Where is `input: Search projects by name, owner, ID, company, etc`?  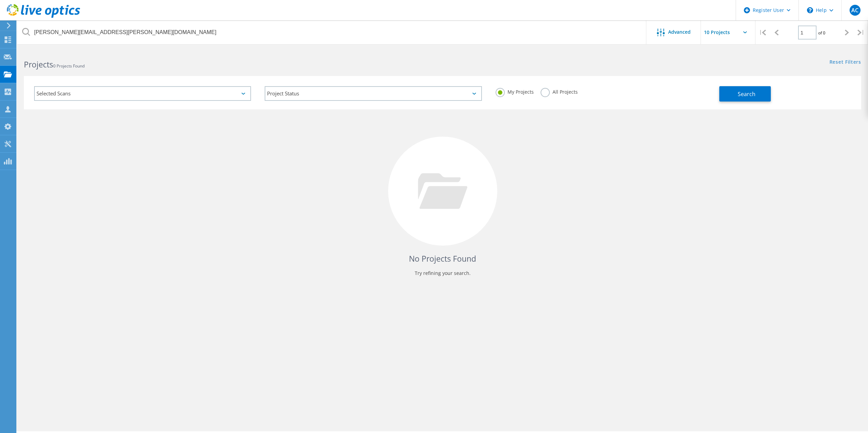
input: Search projects by name, owner, ID, company, etc is located at coordinates (332, 32).